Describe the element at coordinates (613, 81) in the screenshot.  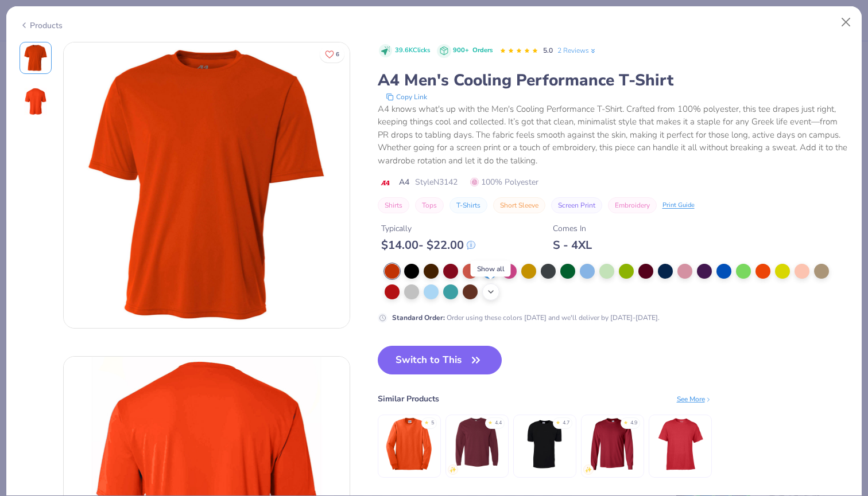
I see `div: A4 Men's Cooling Performance T-Shirt` at that location.